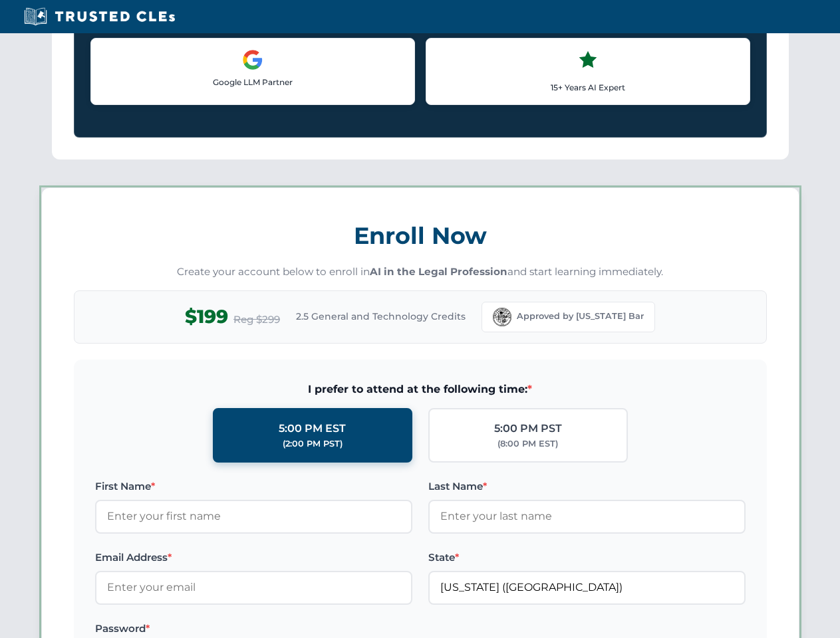 The height and width of the screenshot is (638, 840). What do you see at coordinates (254, 558) in the screenshot?
I see `label: Email Address` at bounding box center [254, 558].